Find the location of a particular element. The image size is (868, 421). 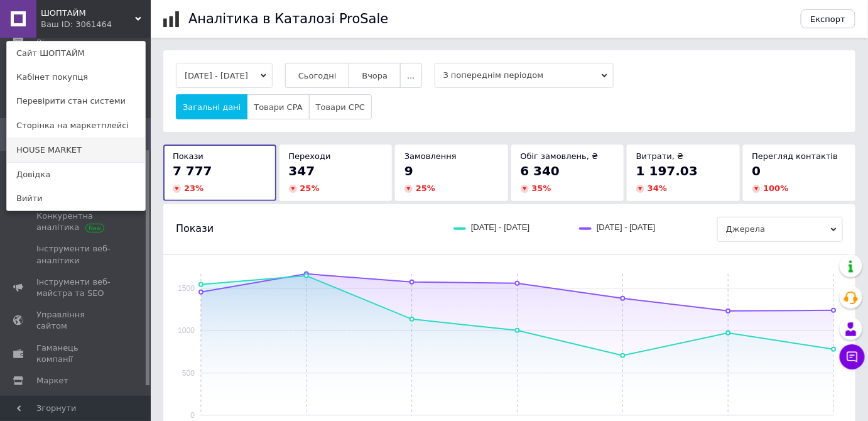

a: HOUSE MARKET is located at coordinates (76, 150).